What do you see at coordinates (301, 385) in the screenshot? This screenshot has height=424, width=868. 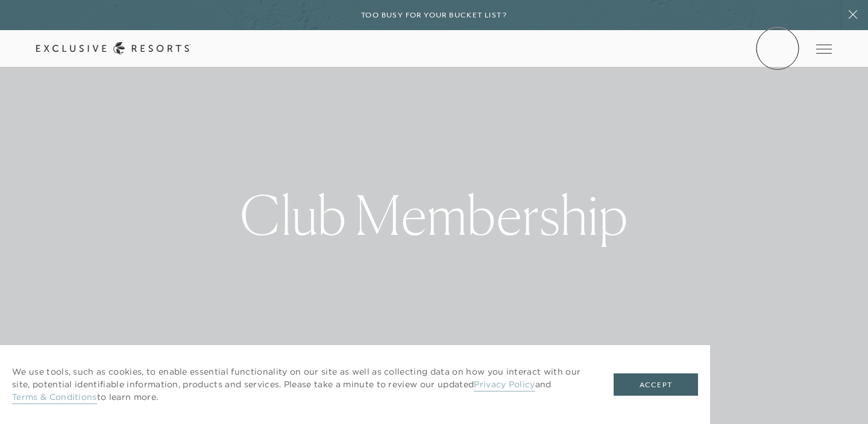 I see `p: We use tools, such as cookies, to enable essential functionality on our site as well as collectin...` at bounding box center [301, 385].